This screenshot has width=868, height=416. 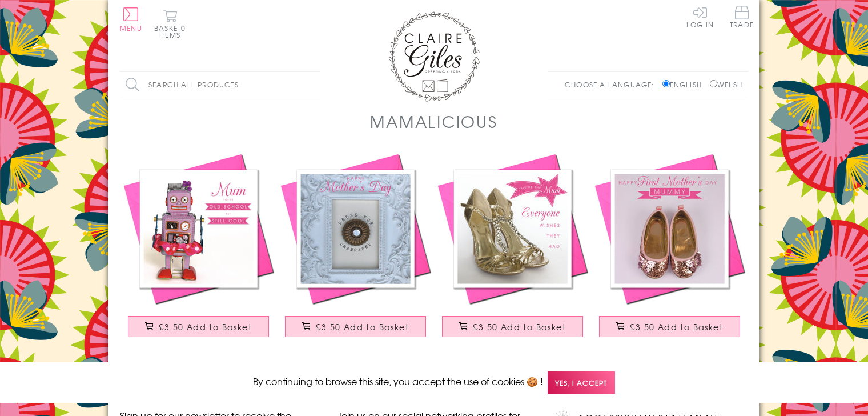 I want to click on img: Mother's Day Card, Glitter Shoes, First Mother's Day, so click(x=669, y=229).